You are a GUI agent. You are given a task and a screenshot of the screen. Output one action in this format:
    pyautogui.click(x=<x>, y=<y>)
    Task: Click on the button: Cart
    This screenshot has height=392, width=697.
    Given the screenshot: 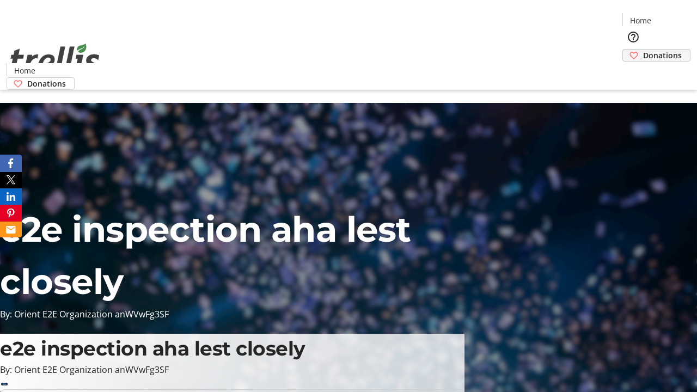 What is the action you would take?
    pyautogui.click(x=633, y=72)
    